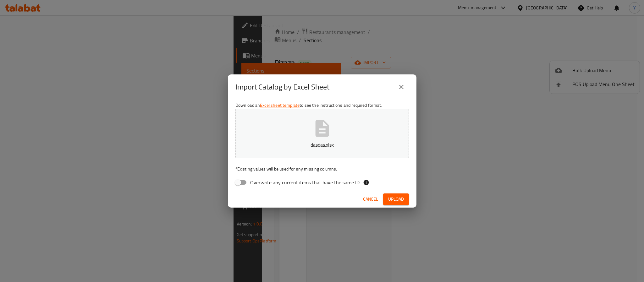 The width and height of the screenshot is (644, 282). Describe the element at coordinates (396, 199) in the screenshot. I see `button: Upload` at that location.